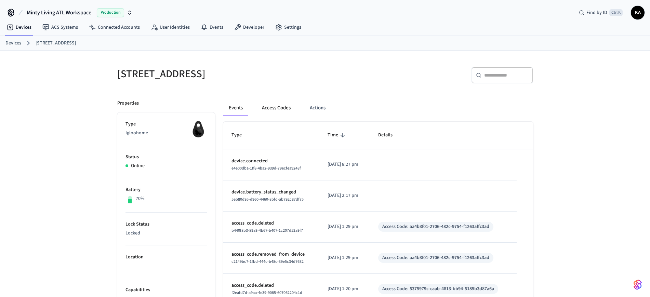 The height and width of the screenshot is (297, 650). I want to click on button: KA, so click(638, 13).